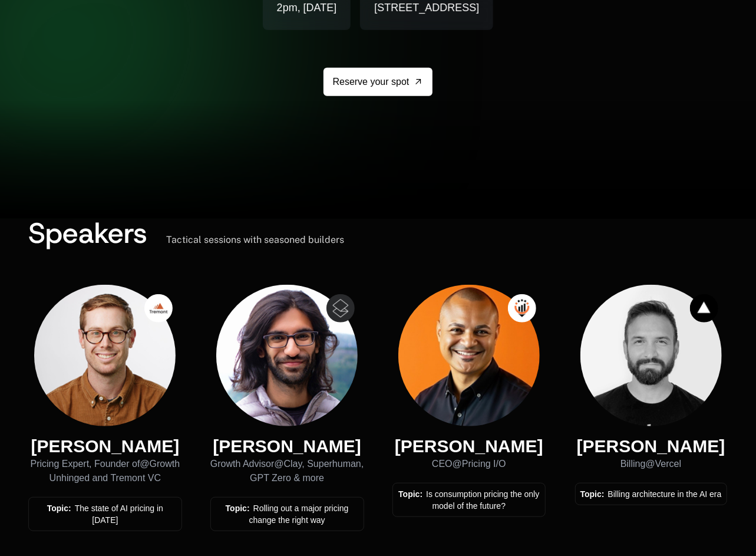 This screenshot has width=756, height=556. What do you see at coordinates (255, 240) in the screenshot?
I see `div: Tactical sessions with seasoned builders` at bounding box center [255, 240].